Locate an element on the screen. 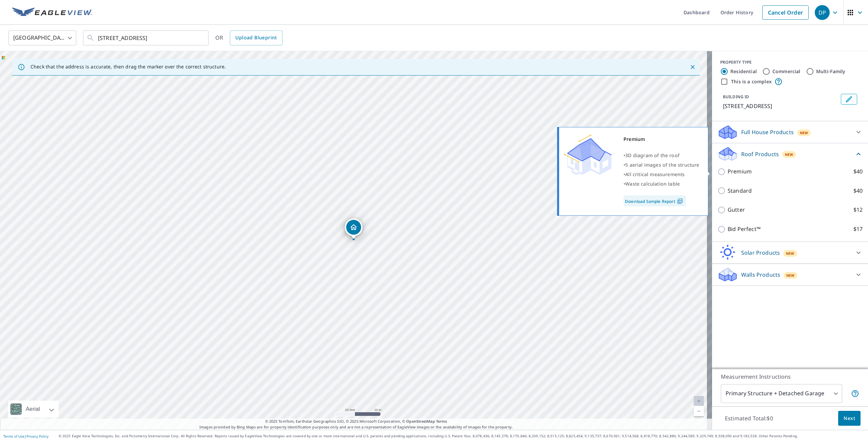 The image size is (868, 442). a: OpenStreetMap is located at coordinates (421, 421).